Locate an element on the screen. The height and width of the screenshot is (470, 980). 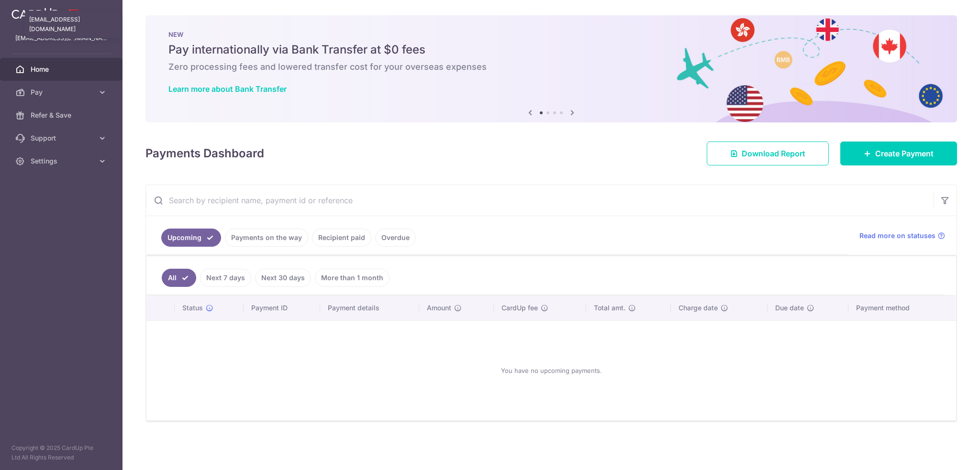
span: Support is located at coordinates (62, 138).